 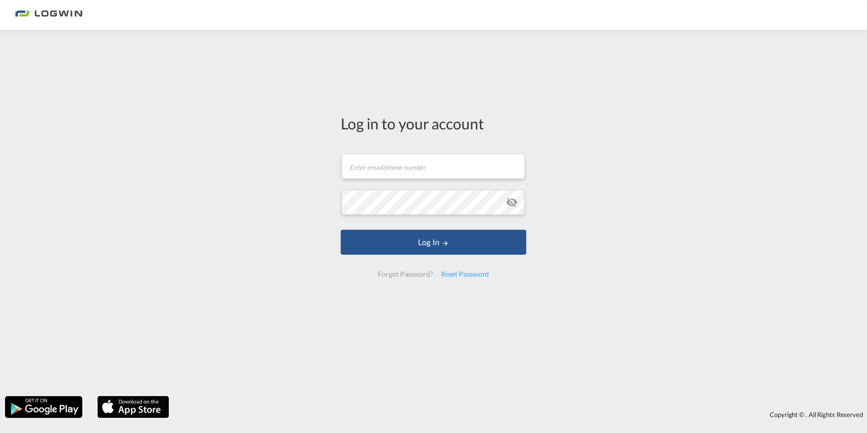 What do you see at coordinates (133, 407) in the screenshot?
I see `img: apple.png` at bounding box center [133, 407].